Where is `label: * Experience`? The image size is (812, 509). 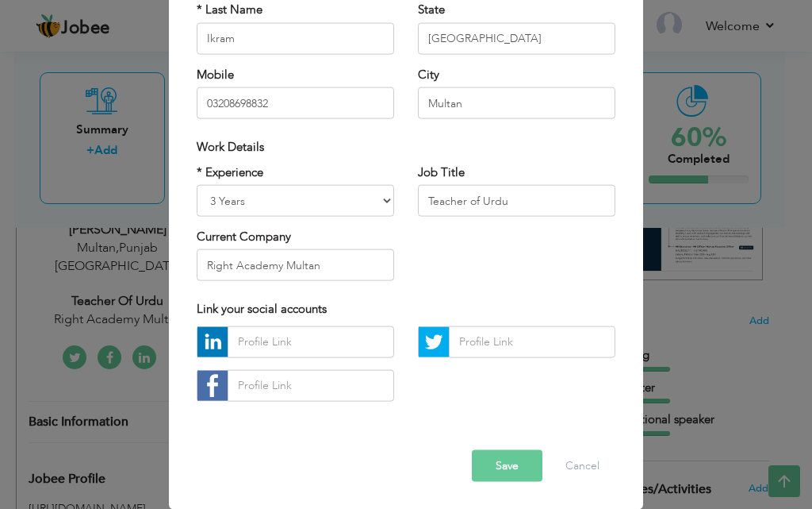 label: * Experience is located at coordinates (230, 171).